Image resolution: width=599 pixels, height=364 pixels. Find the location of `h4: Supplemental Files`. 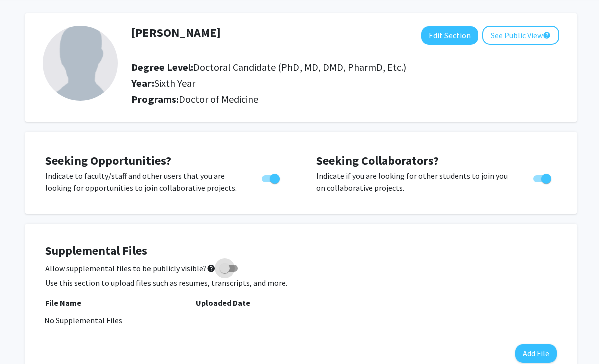

h4: Supplemental Files is located at coordinates (301, 251).